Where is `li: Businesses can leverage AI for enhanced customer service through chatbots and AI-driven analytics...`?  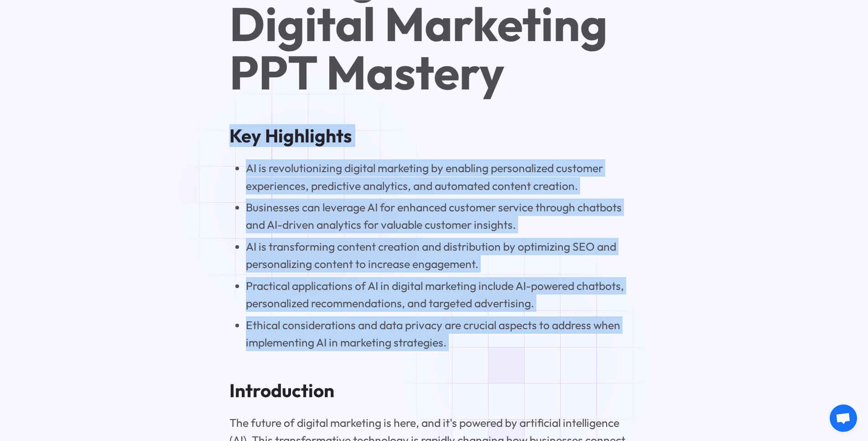
li: Businesses can leverage AI for enhanced customer service through chatbots and AI-driven analytics... is located at coordinates (442, 216).